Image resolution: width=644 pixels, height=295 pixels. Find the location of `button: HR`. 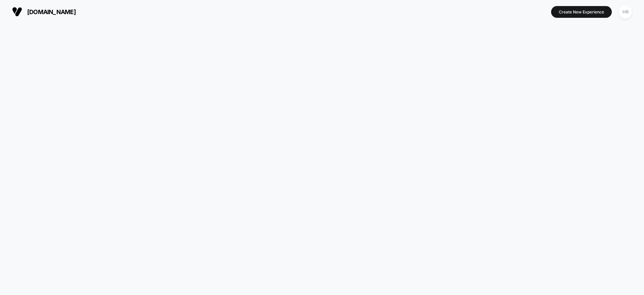

button: HR is located at coordinates (625, 12).